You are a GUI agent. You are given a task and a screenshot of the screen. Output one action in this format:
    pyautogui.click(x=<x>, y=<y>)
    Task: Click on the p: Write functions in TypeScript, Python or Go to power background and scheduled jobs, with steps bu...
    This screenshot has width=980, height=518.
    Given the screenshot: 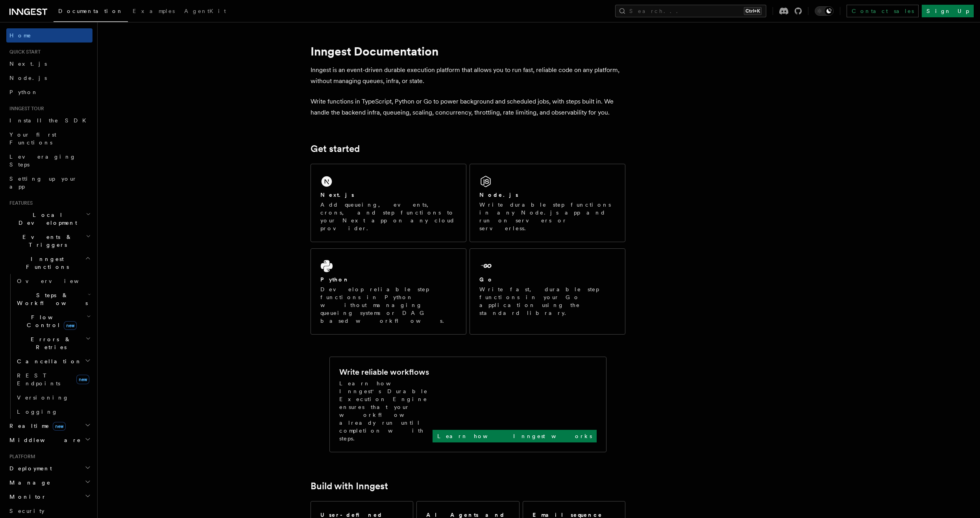 What is the action you would take?
    pyautogui.click(x=468, y=107)
    